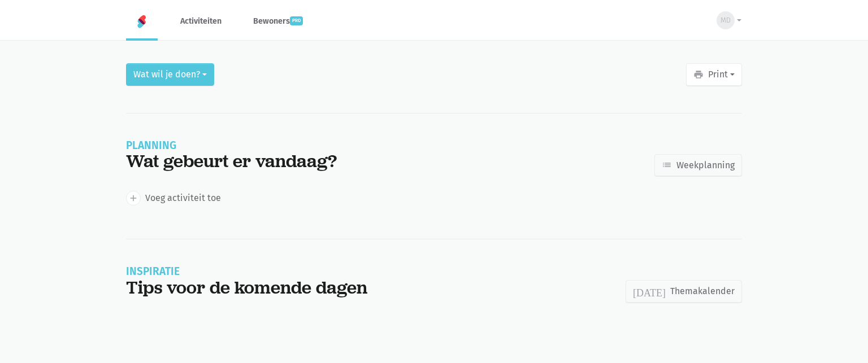  I want to click on i: add, so click(134, 198).